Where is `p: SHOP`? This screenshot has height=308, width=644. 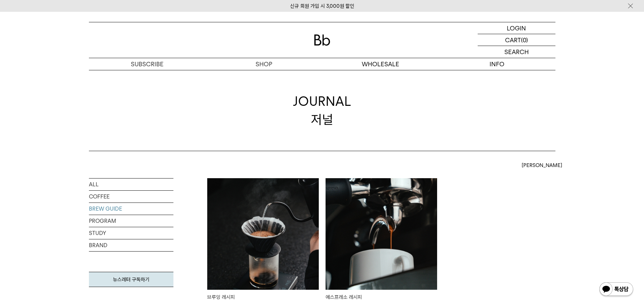 p: SHOP is located at coordinates (264, 64).